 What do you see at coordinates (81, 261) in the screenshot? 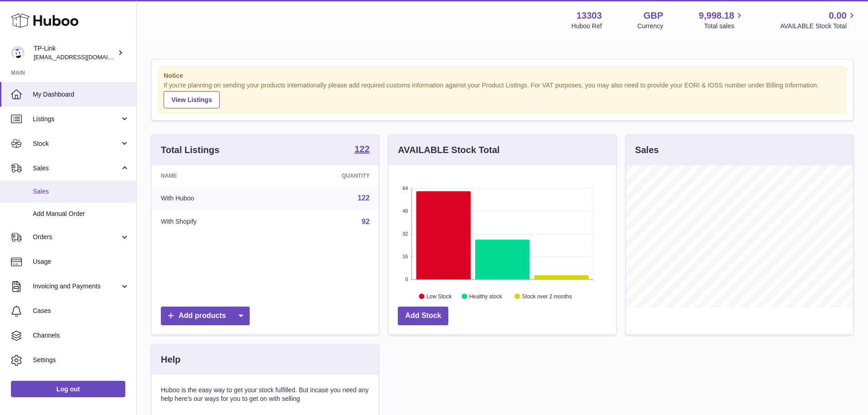
I see `span: Usage` at bounding box center [81, 261].